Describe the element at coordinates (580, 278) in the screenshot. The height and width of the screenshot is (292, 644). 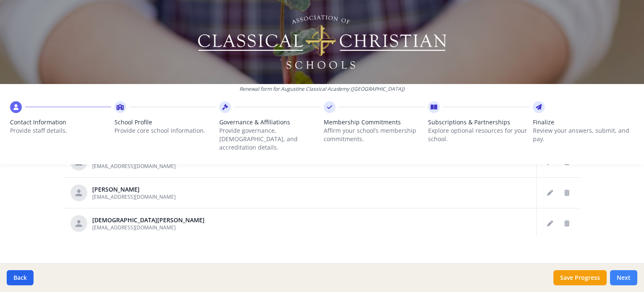
I see `button: Save Progress` at that location.